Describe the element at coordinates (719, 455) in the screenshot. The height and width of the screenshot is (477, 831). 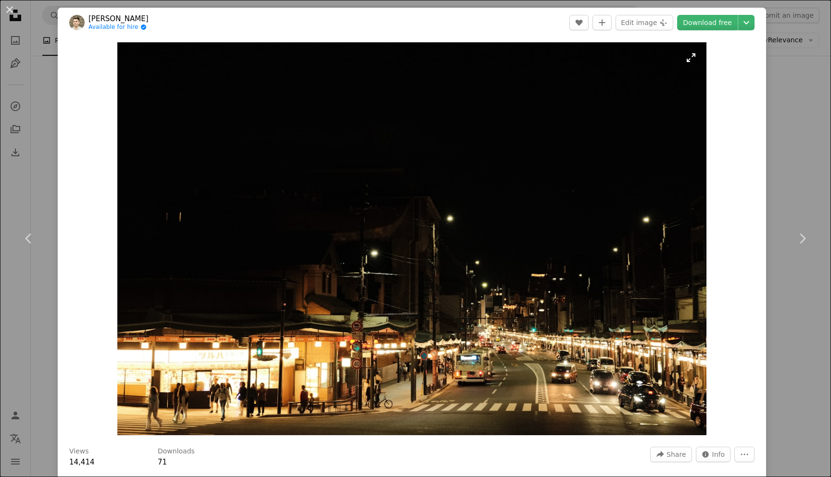
I see `span: Info` at that location.